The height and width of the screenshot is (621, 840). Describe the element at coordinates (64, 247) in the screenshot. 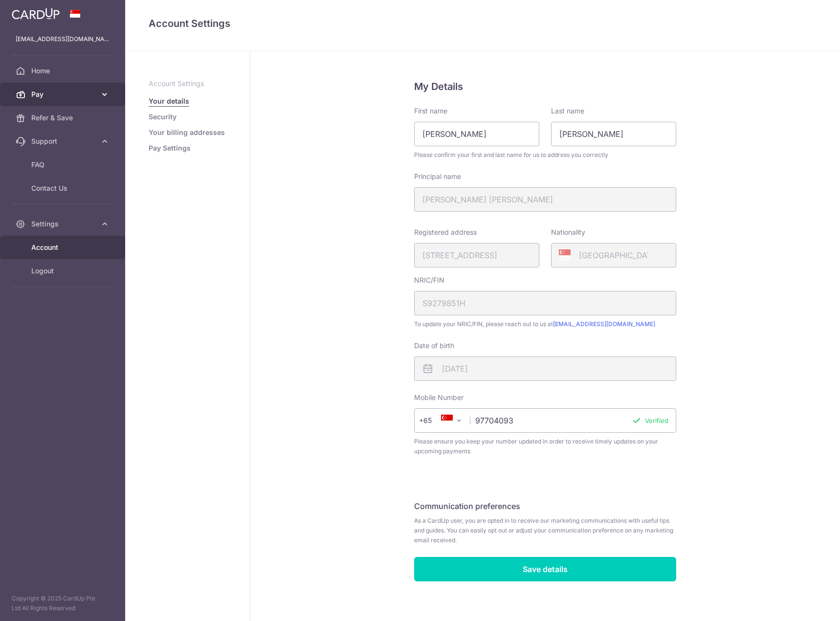

I see `span: Account` at that location.